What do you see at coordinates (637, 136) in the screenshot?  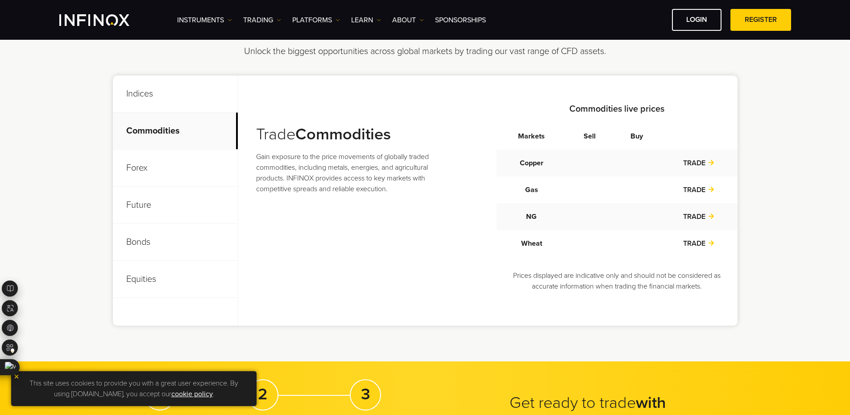 I see `th: Buy` at bounding box center [637, 136].